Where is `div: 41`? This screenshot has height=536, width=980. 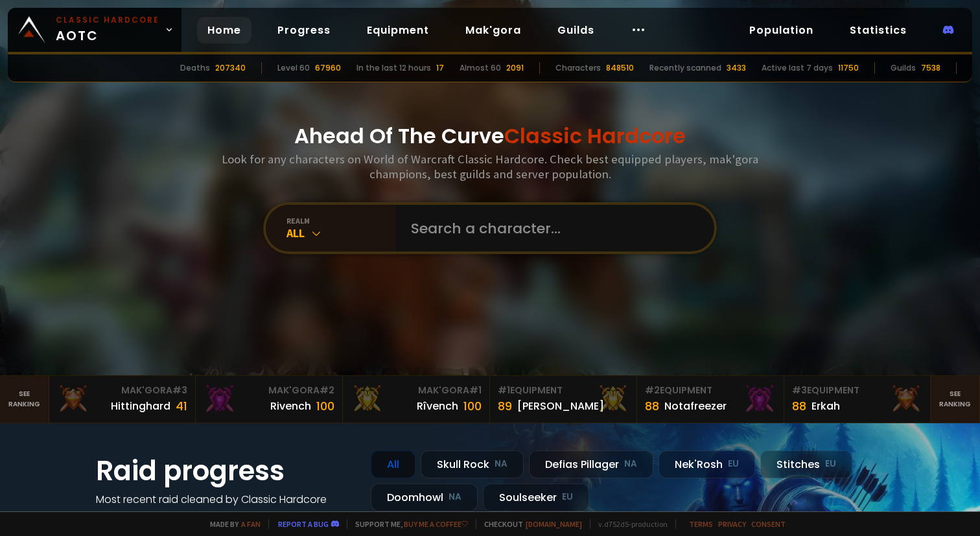 div: 41 is located at coordinates (182, 406).